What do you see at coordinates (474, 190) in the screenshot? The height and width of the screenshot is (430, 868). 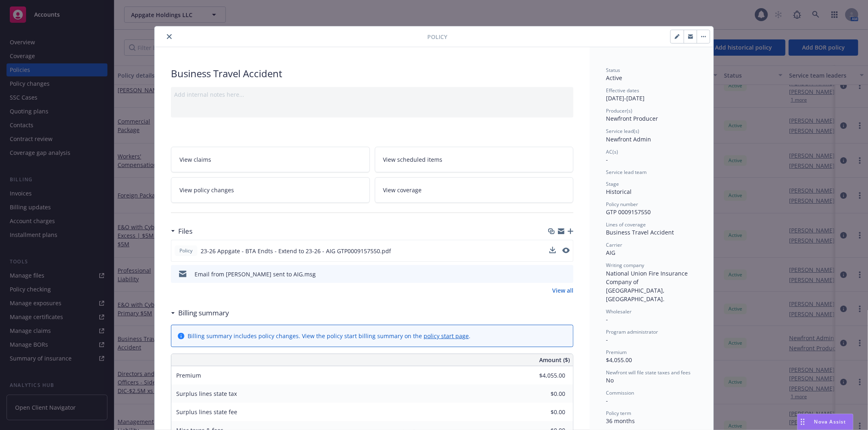 I see `a: View coverage` at bounding box center [474, 190].